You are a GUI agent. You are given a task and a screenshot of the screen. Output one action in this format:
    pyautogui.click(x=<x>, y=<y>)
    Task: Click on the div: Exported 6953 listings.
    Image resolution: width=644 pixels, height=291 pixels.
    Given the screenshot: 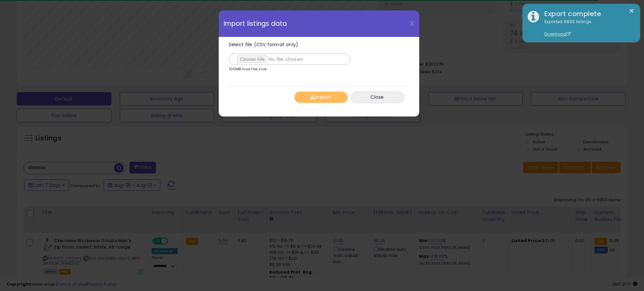 What is the action you would take?
    pyautogui.click(x=587, y=28)
    